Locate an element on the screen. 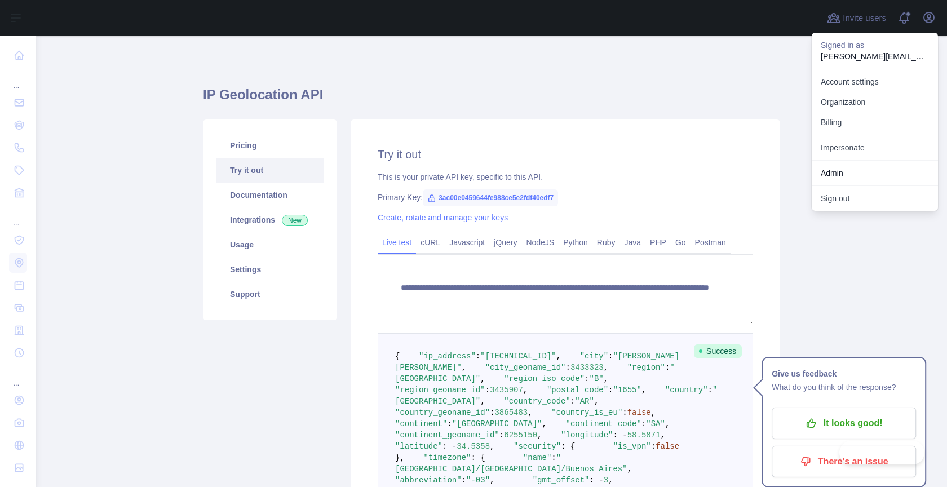 The image size is (947, 487). span: 3433323 is located at coordinates (587, 368).